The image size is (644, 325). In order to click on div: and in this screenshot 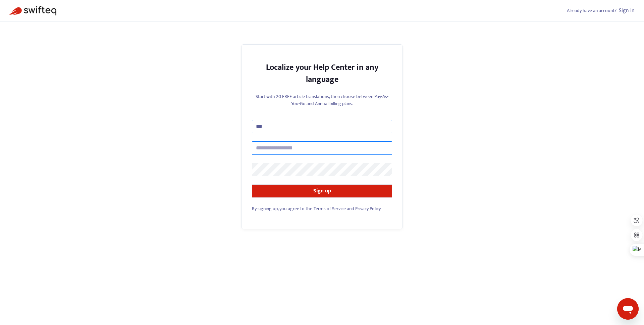, I will do `click(322, 208)`.